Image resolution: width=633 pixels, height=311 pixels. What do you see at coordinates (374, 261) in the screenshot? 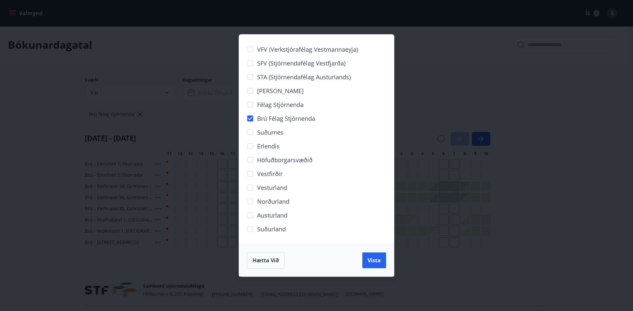
I see `span: Vista` at bounding box center [374, 261].